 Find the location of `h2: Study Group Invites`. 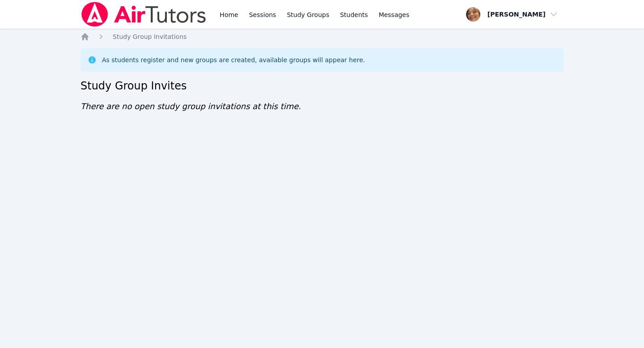

h2: Study Group Invites is located at coordinates (322, 86).